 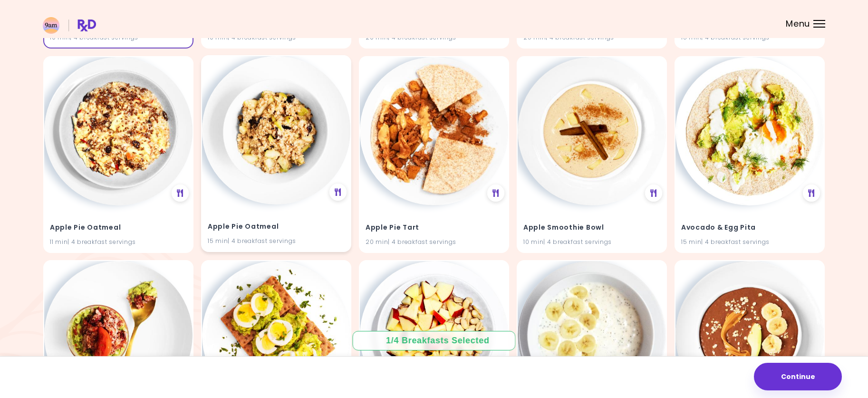 I want to click on h4: Avocado & Egg Pita, so click(x=749, y=228).